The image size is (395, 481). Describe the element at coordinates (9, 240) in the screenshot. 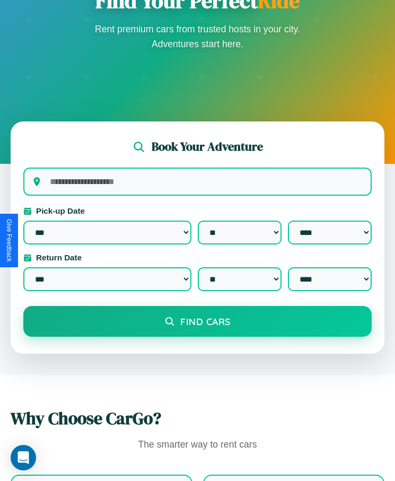

I see `div: Give Feedback` at that location.